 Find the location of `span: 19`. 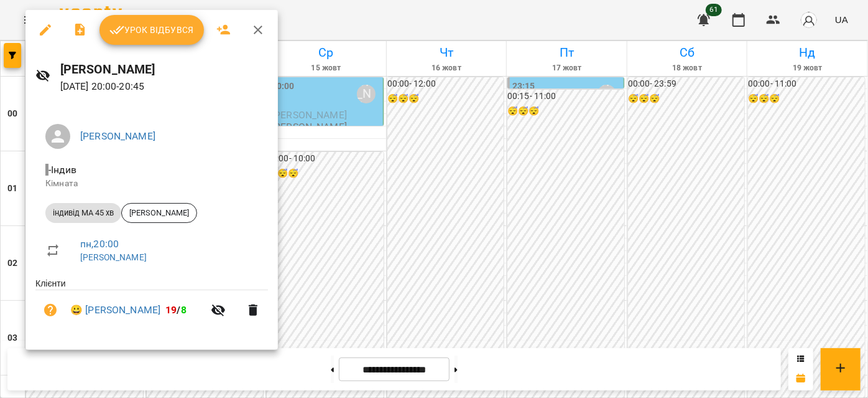

span: 19 is located at coordinates (171, 310).